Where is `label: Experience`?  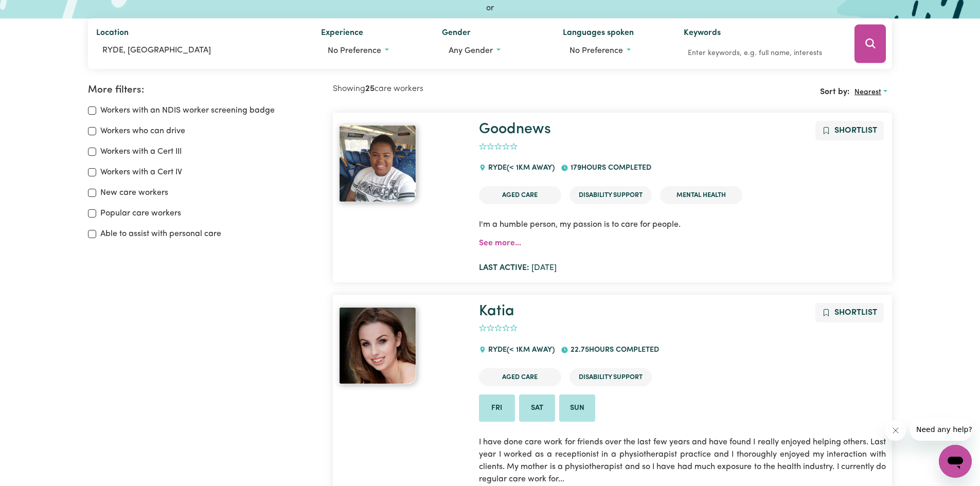 label: Experience is located at coordinates (342, 34).